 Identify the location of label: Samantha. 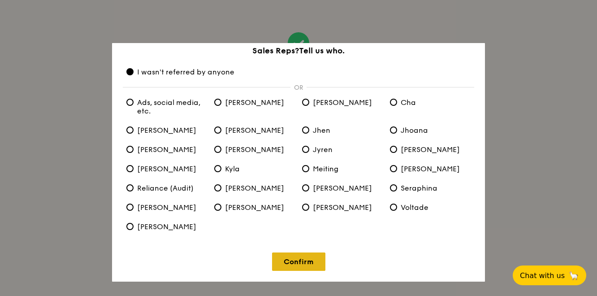
(255, 188).